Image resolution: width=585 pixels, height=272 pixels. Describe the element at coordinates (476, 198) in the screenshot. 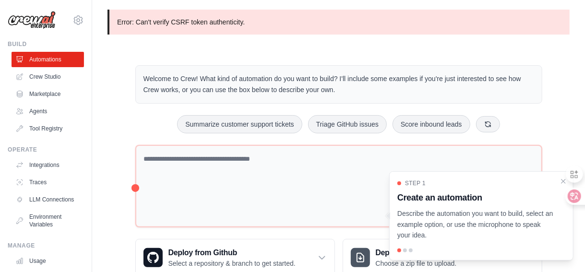

I see `h3: Create an automation` at that location.